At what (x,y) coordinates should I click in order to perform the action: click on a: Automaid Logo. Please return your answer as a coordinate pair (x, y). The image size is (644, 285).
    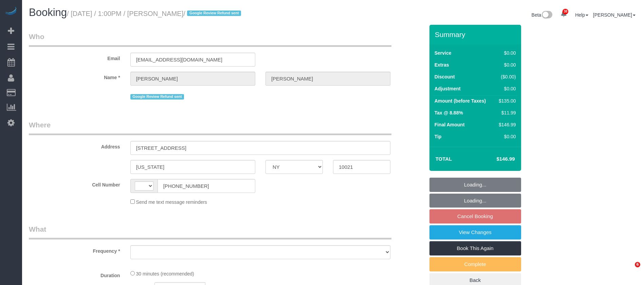
    Looking at the image, I should click on (11, 12).